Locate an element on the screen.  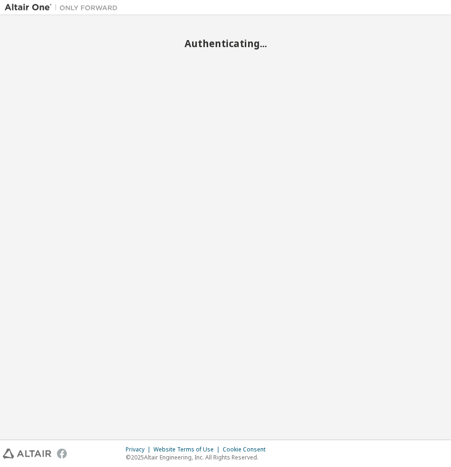
div: Website Terms of Use is located at coordinates (188, 449).